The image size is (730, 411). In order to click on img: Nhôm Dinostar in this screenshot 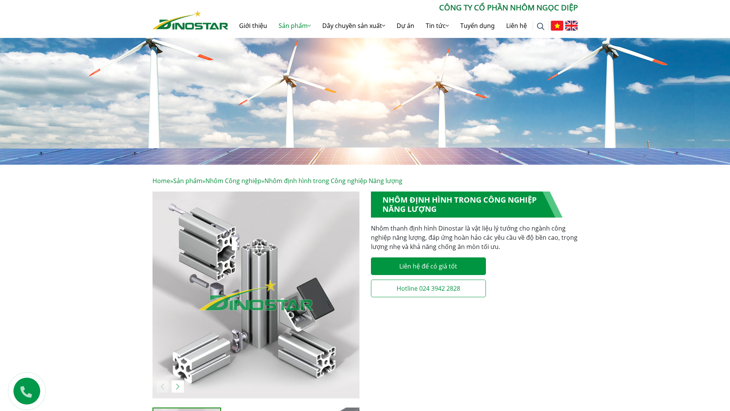, I will do `click(190, 20)`.